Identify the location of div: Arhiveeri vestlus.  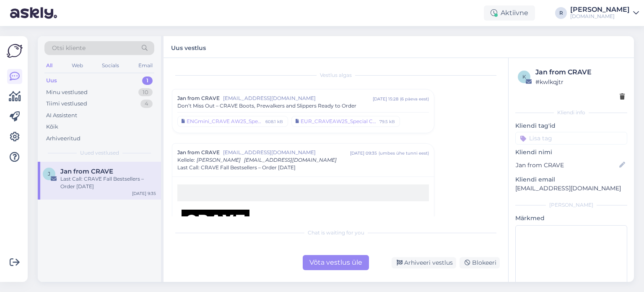
(424, 262).